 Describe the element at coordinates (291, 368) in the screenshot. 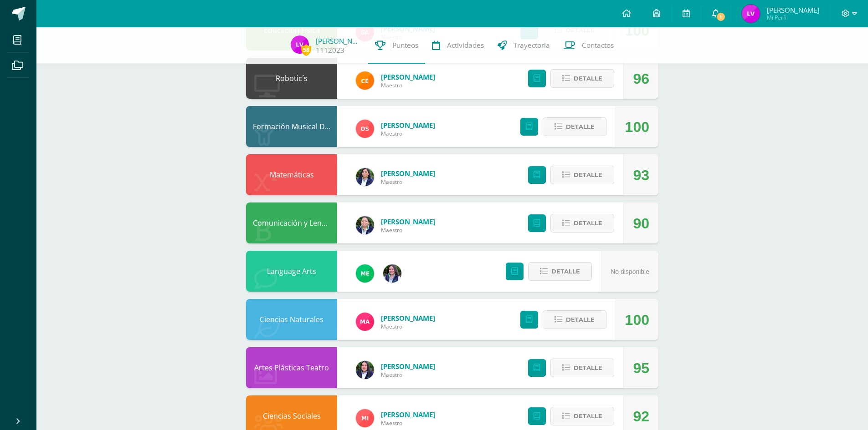

I see `div: Artes Plásticas Teatro` at that location.